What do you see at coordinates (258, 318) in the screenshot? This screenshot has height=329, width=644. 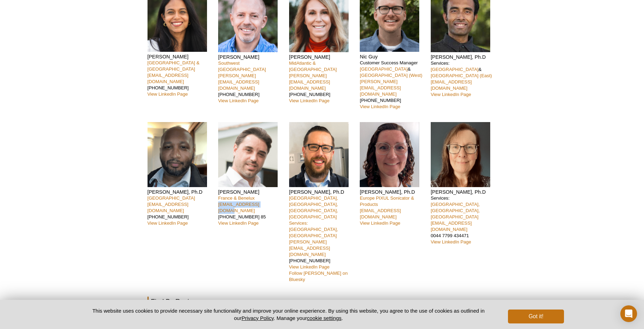 I see `a: Privacy Policy` at bounding box center [258, 318].